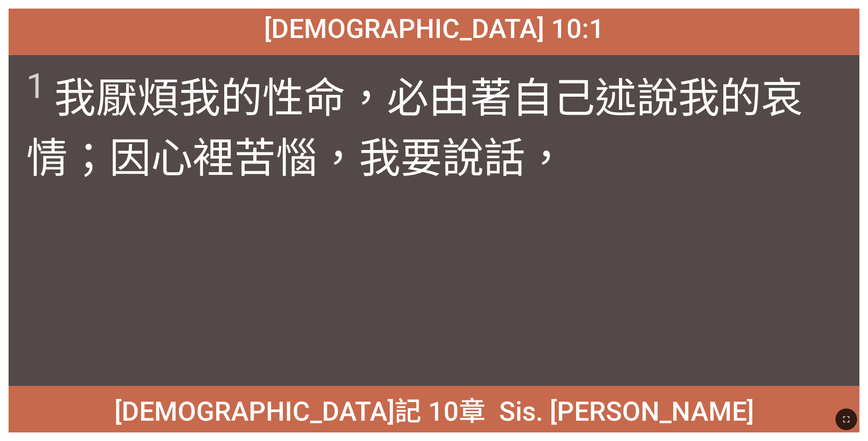 The height and width of the screenshot is (441, 868). Describe the element at coordinates (414, 128) in the screenshot. I see `wh5354: 我的性命` at that location.